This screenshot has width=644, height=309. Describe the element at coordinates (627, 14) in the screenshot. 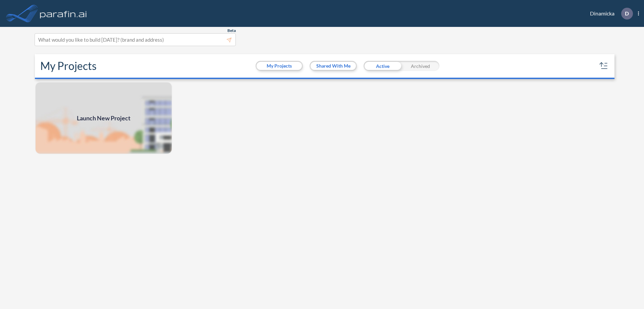

I see `p: D` at that location.